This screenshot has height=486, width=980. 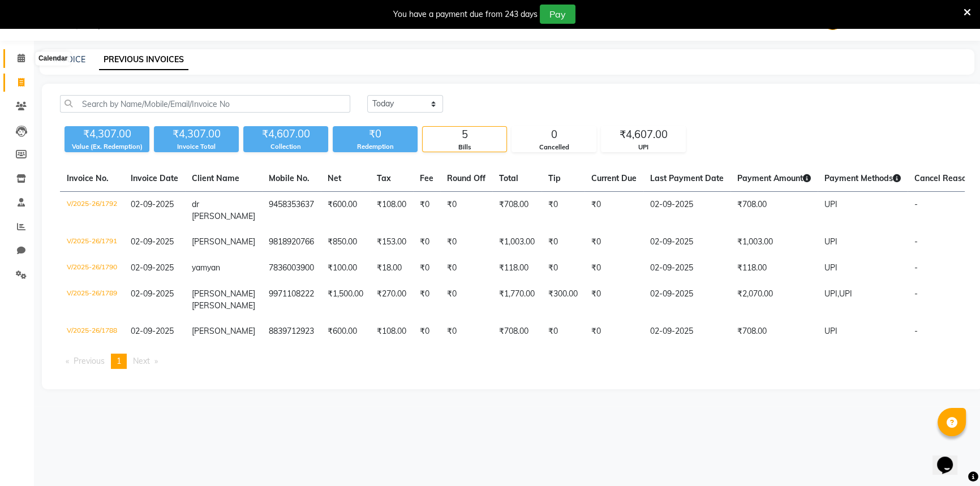 What do you see at coordinates (643, 147) in the screenshot?
I see `div: UPI` at bounding box center [643, 147].